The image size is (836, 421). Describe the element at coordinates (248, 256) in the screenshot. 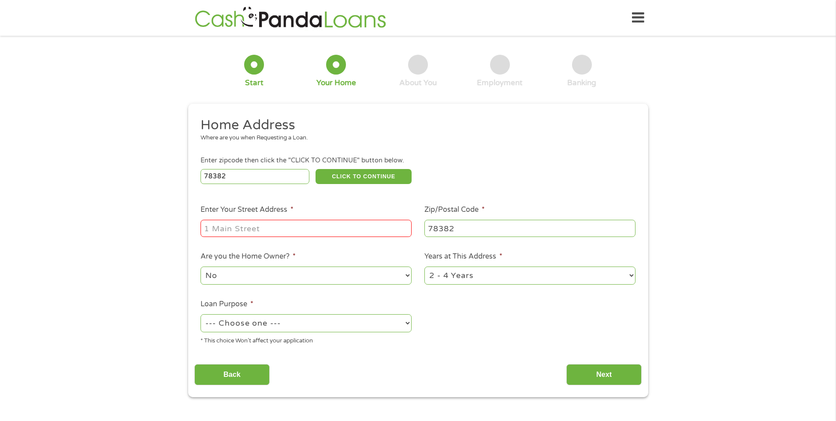

I see `label: Are you the Home Owner?` at that location.